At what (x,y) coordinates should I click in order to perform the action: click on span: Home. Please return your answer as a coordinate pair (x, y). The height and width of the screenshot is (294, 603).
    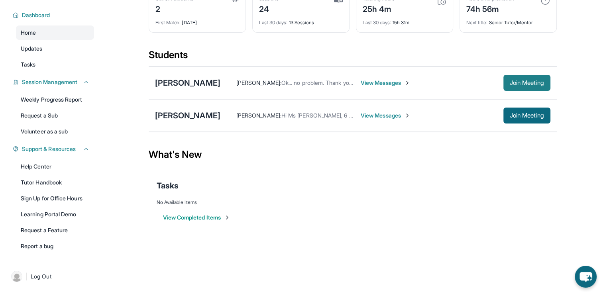
    Looking at the image, I should click on (28, 33).